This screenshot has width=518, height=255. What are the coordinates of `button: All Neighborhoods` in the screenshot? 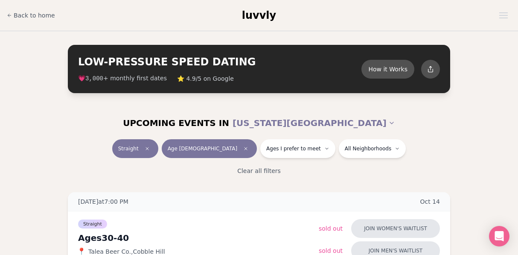 It's located at (372, 149).